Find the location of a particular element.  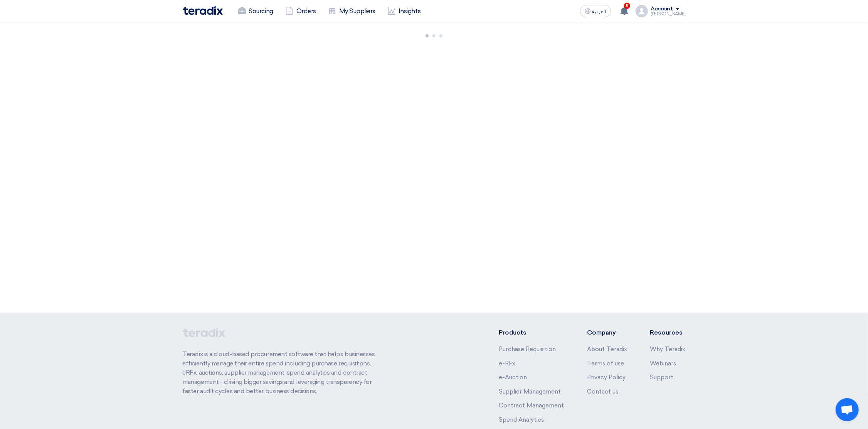

img: Teradix logo is located at coordinates (203, 11).